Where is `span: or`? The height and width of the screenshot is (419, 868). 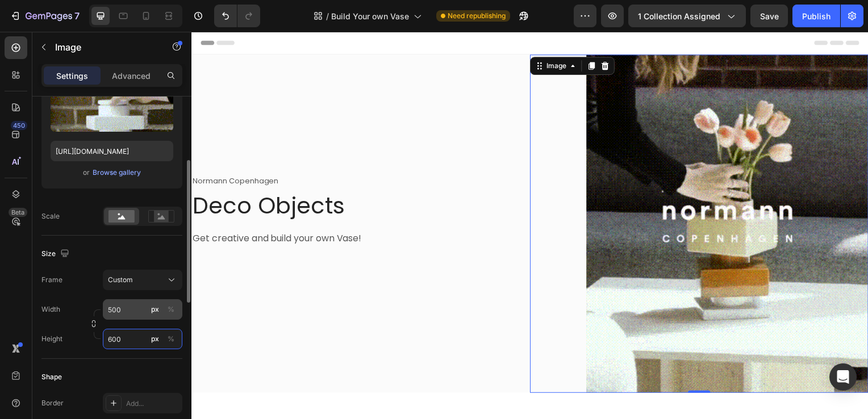
span: or is located at coordinates (86, 172).